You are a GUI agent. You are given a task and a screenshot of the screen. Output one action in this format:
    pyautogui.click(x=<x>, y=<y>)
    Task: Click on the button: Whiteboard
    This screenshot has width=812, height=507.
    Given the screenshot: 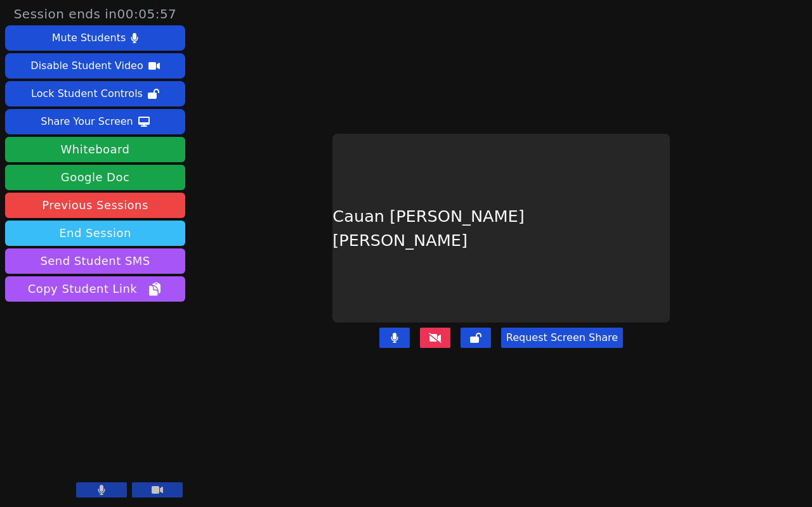 What is the action you would take?
    pyautogui.click(x=95, y=150)
    